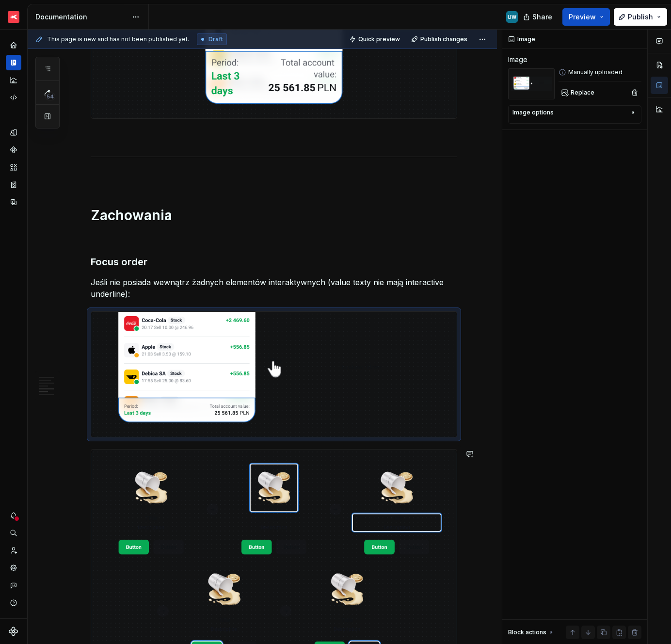  What do you see at coordinates (13, 631) in the screenshot?
I see `svg: Supernova Logo` at bounding box center [13, 631].